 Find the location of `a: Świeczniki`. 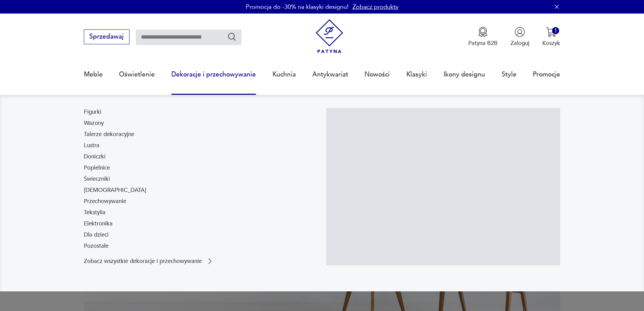

a: Świeczniki is located at coordinates (97, 179).